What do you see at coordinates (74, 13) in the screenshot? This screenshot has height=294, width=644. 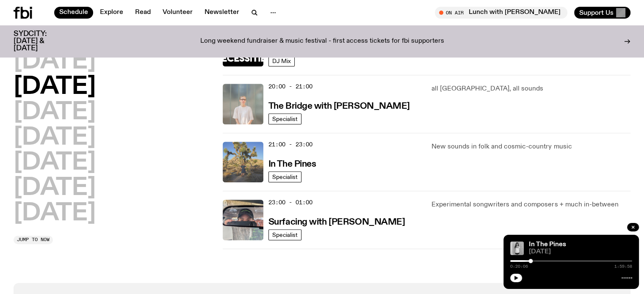 I see `a: Schedule` at bounding box center [74, 13].